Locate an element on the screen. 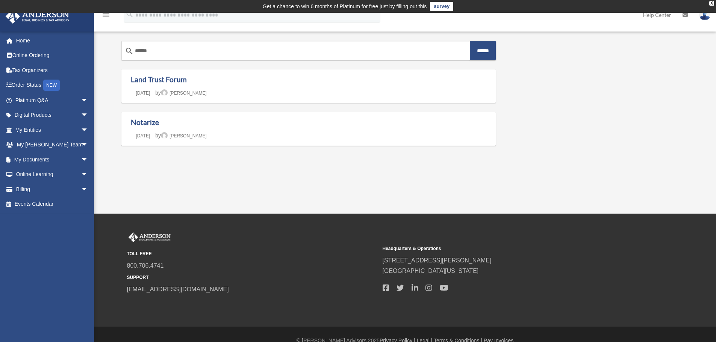  a: My Documentsarrow_drop_down is located at coordinates (52, 160).